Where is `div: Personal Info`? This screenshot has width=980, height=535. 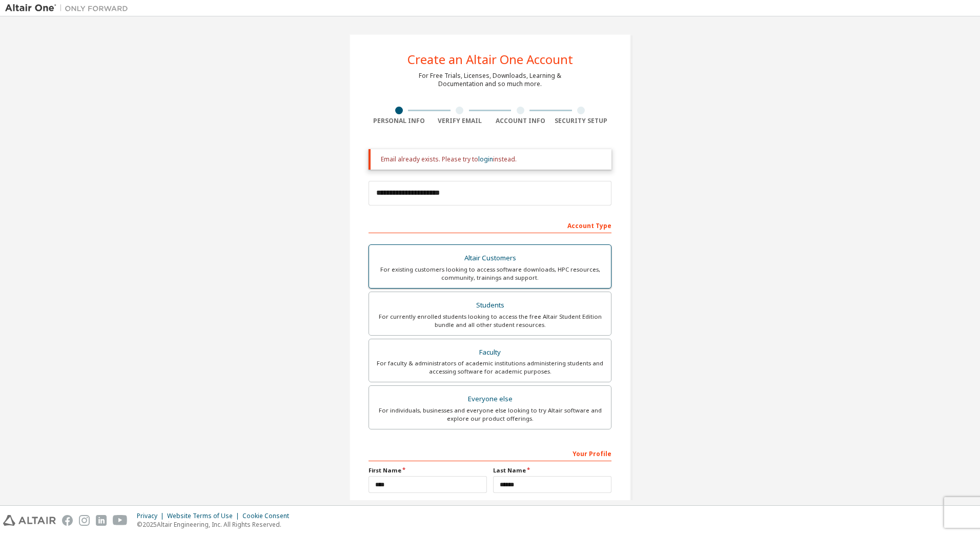
div: Personal Info is located at coordinates (399, 121).